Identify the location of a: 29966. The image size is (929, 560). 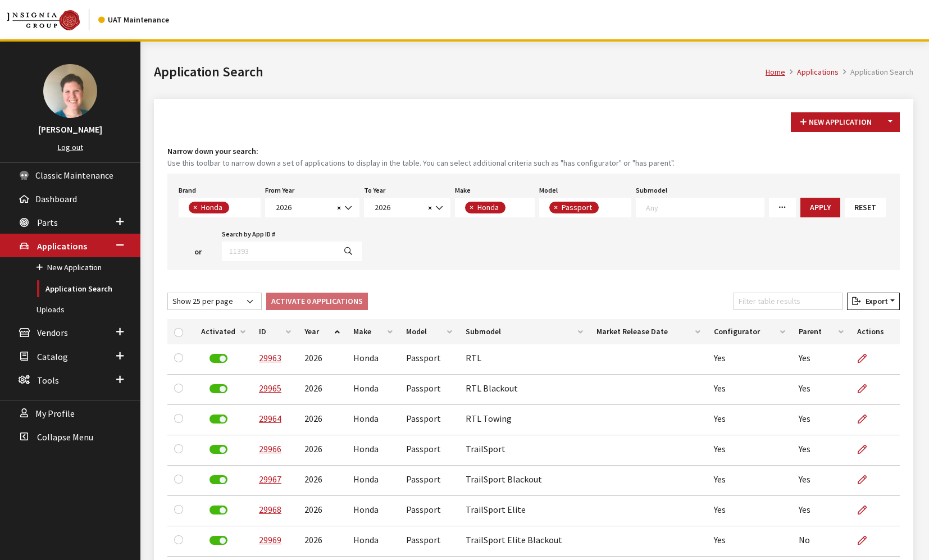
(270, 449).